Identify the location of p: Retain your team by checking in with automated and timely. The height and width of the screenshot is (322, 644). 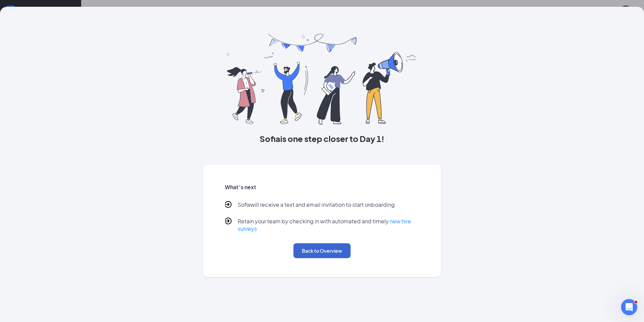
(329, 225).